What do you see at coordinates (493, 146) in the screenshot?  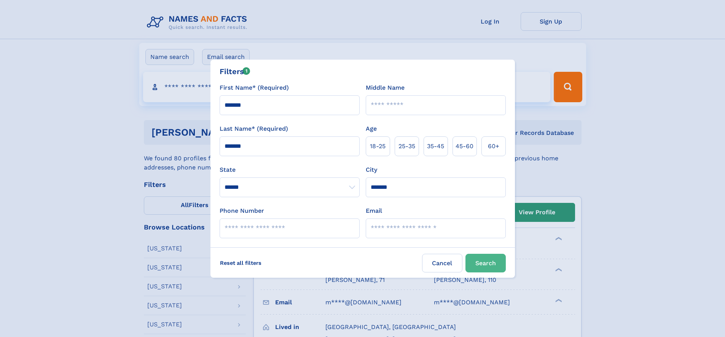 I see `span: 60+` at bounding box center [493, 146].